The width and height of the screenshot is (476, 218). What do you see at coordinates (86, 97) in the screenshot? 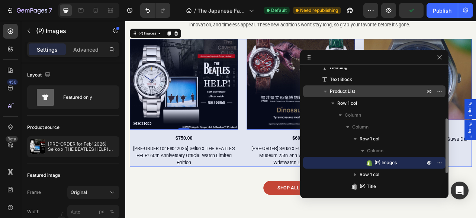
I see `div: Featured only` at bounding box center [86, 97].